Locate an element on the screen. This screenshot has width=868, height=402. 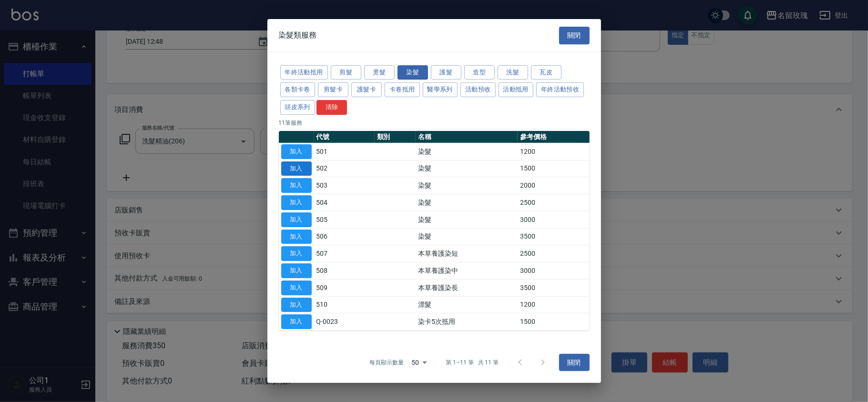
button: 年終活動預收 is located at coordinates (560, 90).